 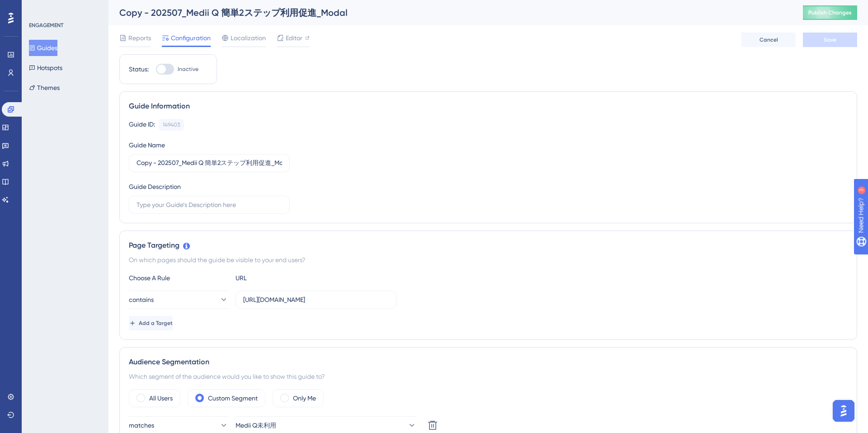 What do you see at coordinates (142, 425) in the screenshot?
I see `span: matches` at bounding box center [142, 425].